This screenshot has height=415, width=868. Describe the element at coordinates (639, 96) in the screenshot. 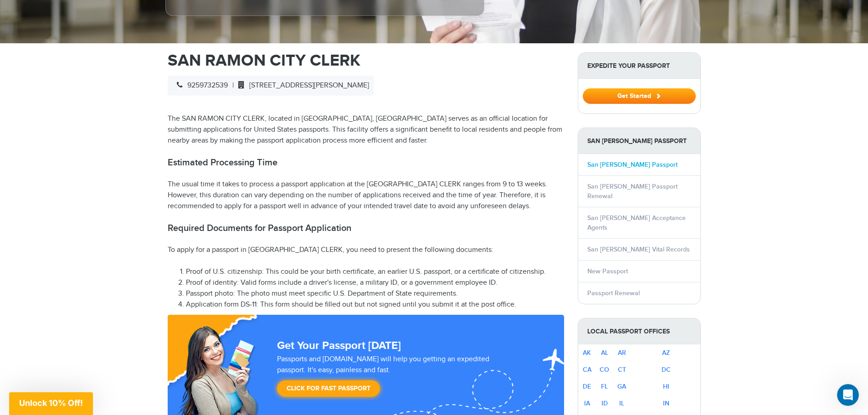

I see `a: Get Started` at that location.